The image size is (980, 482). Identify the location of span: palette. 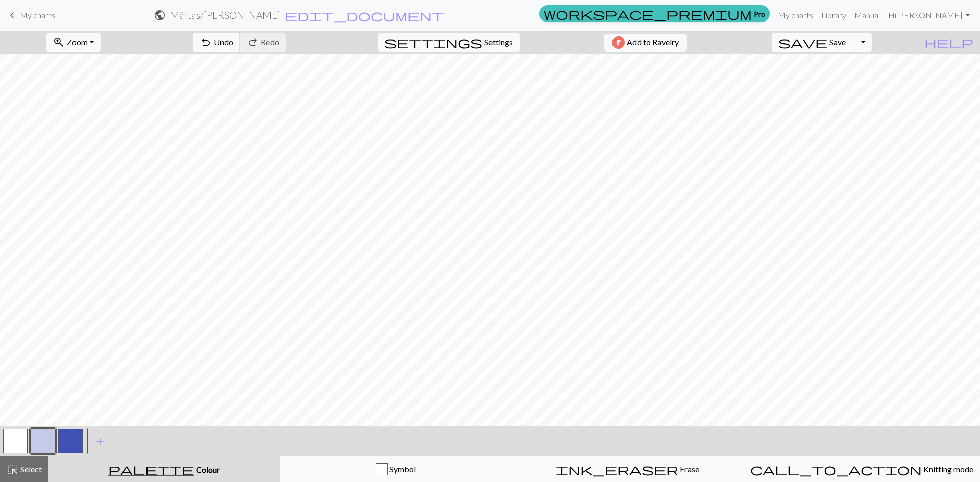
(151, 469).